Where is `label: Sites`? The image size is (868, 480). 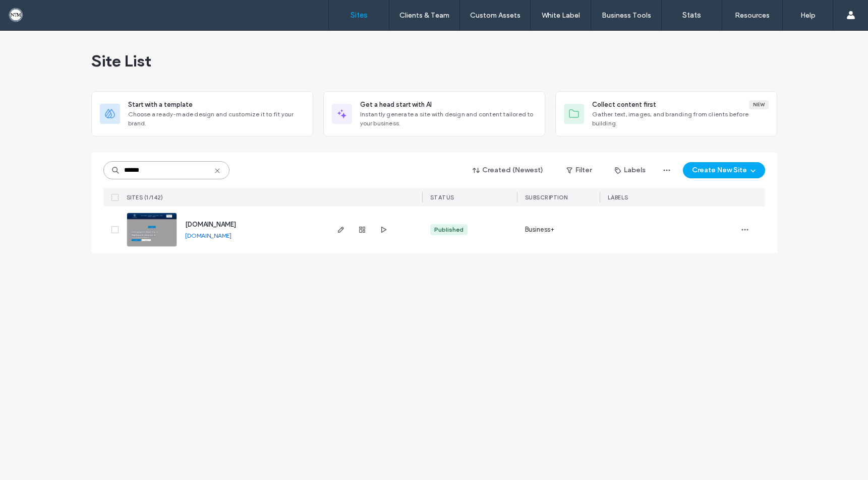
label: Sites is located at coordinates (359, 15).